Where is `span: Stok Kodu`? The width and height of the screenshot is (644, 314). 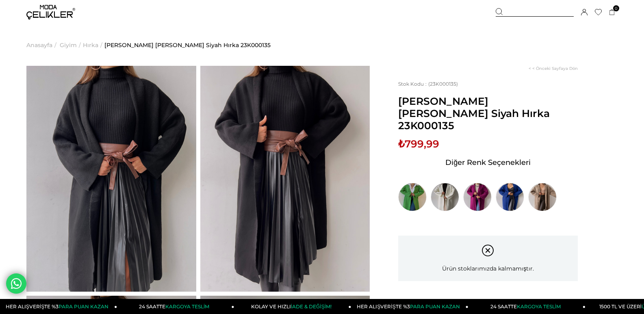
span: Stok Kodu is located at coordinates (413, 84).